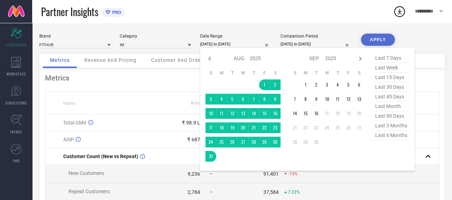 The height and width of the screenshot is (200, 452). I want to click on td: Thu Aug 14 2025, so click(254, 113).